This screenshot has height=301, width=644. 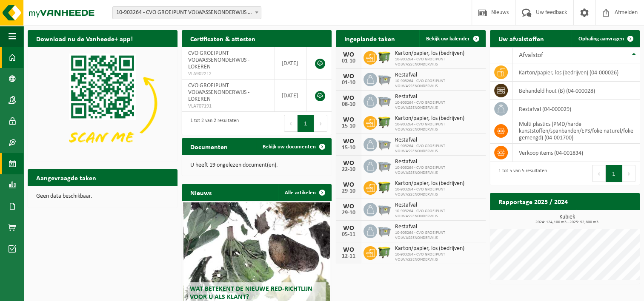 I want to click on img: Download de VHEPlus App, so click(x=102, y=103).